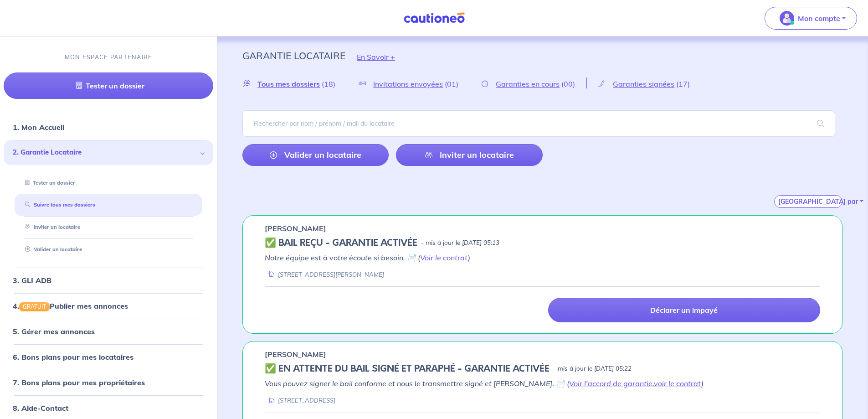 The image size is (868, 419). I want to click on span: (17), so click(684, 84).